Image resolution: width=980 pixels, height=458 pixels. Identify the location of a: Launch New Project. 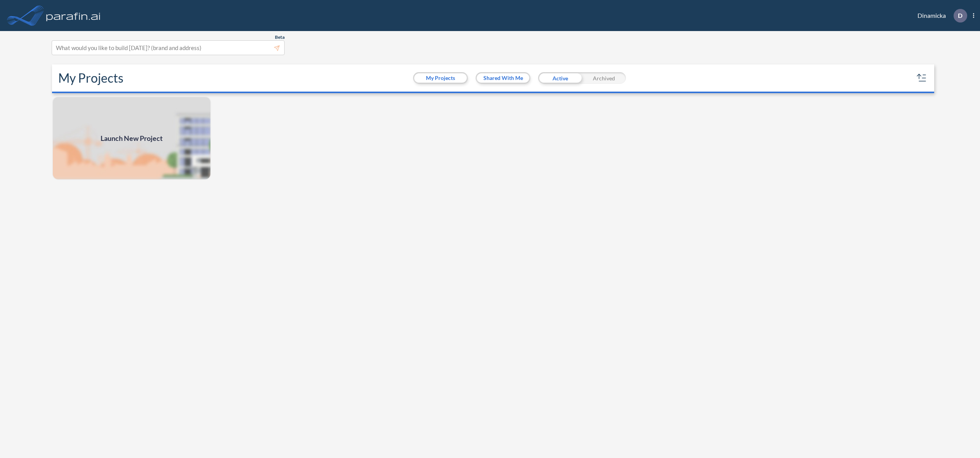
(132, 139).